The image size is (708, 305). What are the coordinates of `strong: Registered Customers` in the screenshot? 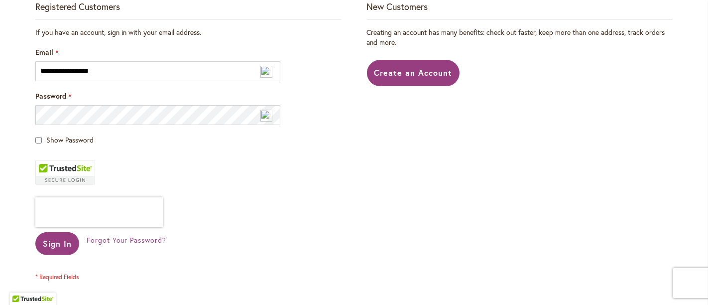 It's located at (78, 6).